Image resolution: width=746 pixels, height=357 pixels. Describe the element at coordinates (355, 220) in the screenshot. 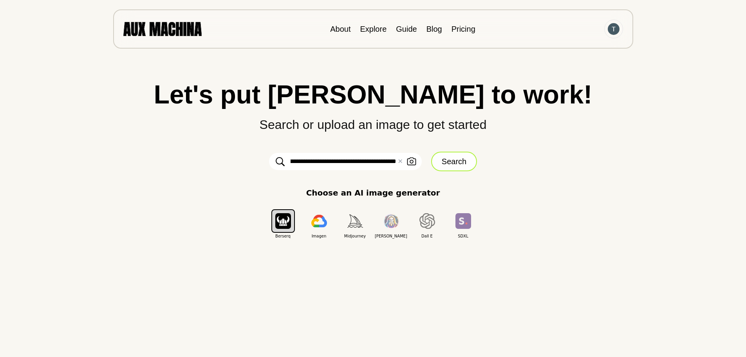

I see `img: Midjourney` at that location.